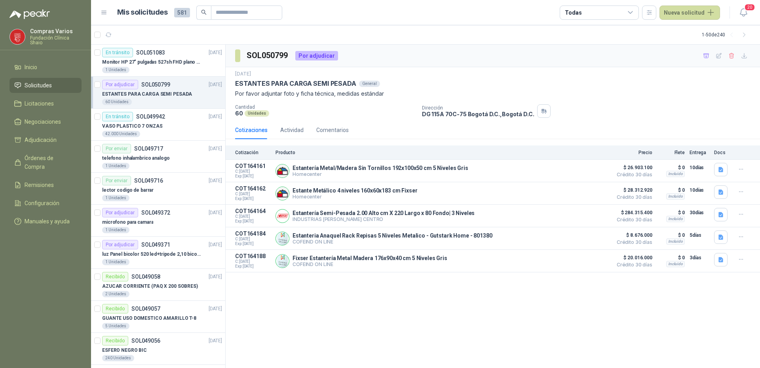 This screenshot has width=760, height=368. Describe the element at coordinates (40, 140) in the screenshot. I see `span: Adjudicación` at that location.